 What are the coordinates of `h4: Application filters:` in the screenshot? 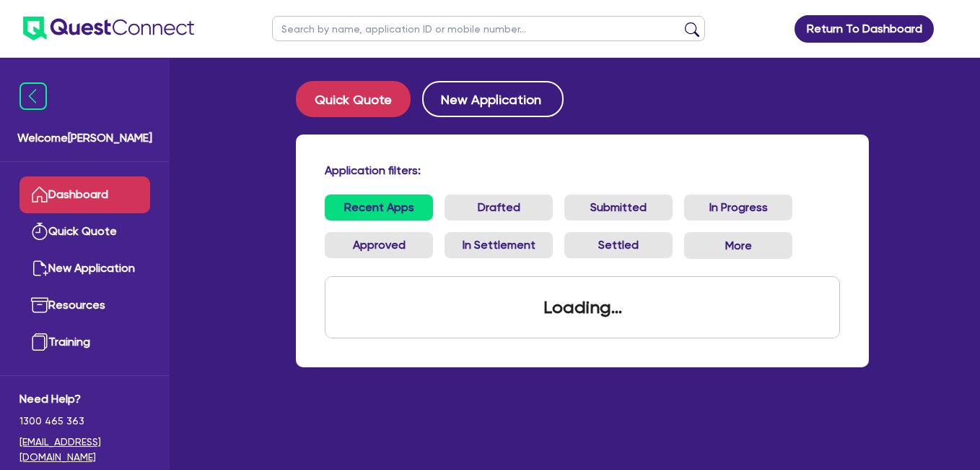 It's located at (582, 170).